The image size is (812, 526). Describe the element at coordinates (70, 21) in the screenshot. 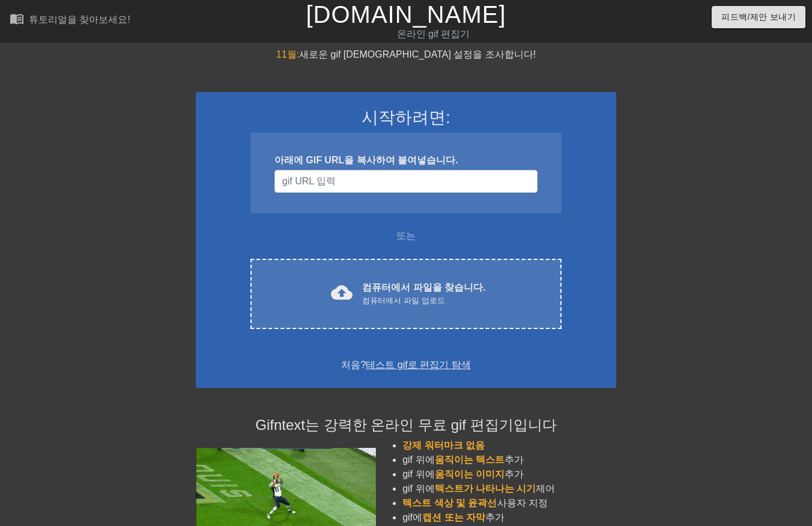

I see `a: 튜토리얼을 찾아보세요!` at that location.